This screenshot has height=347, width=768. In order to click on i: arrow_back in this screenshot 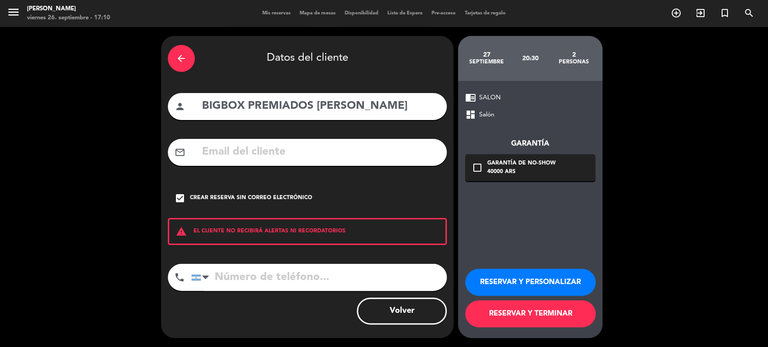, I will do `click(181, 58)`.